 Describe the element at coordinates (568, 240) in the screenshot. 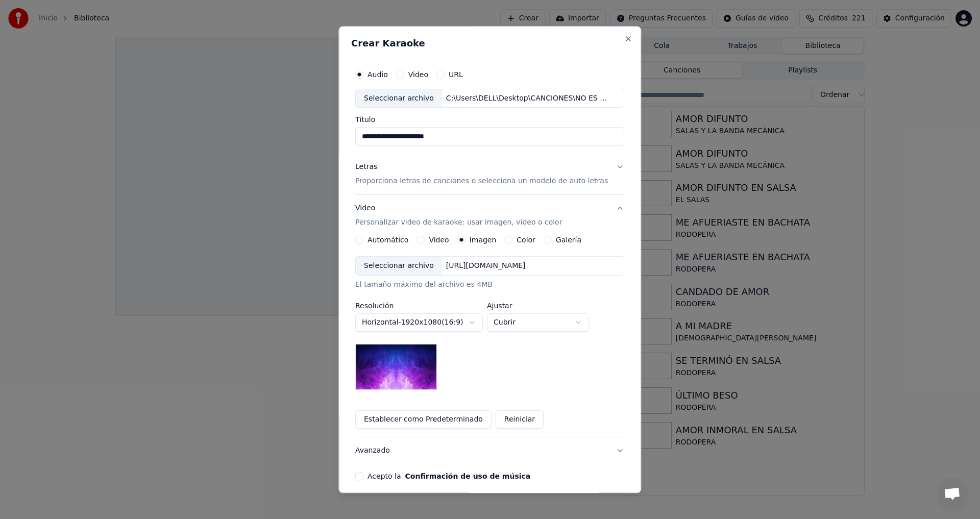

I see `label: Galería` at that location.